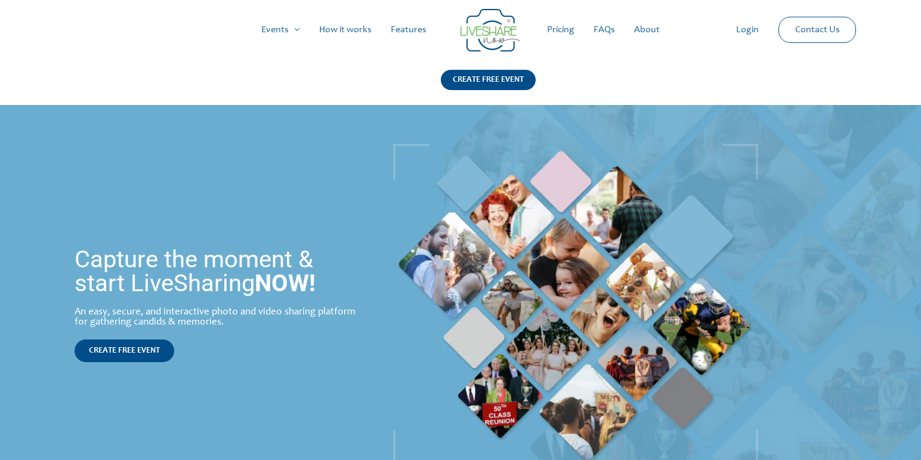 The width and height of the screenshot is (921, 460). Describe the element at coordinates (747, 30) in the screenshot. I see `a: Login` at that location.